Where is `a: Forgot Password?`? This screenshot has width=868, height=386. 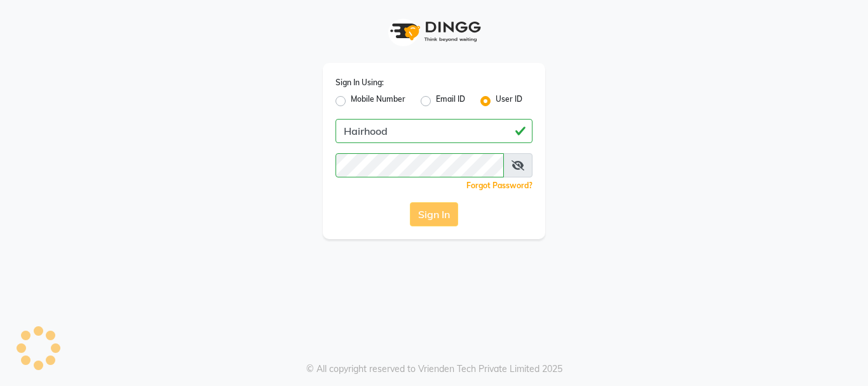 a: Forgot Password? is located at coordinates (499, 185).